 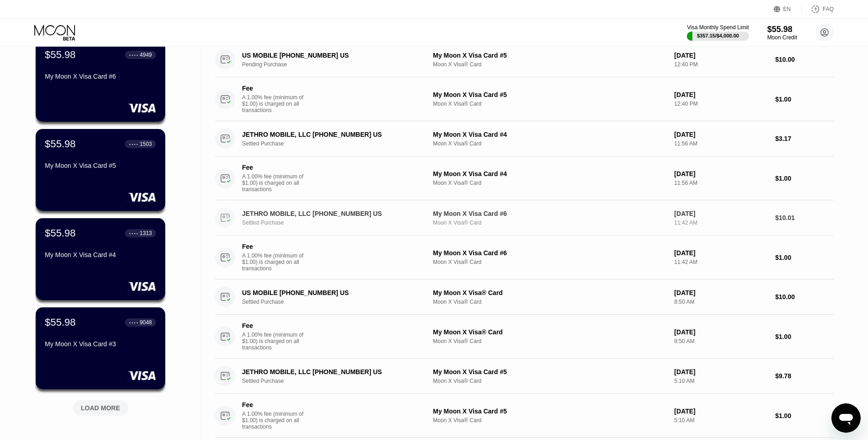 I want to click on div: 1313, so click(x=146, y=233).